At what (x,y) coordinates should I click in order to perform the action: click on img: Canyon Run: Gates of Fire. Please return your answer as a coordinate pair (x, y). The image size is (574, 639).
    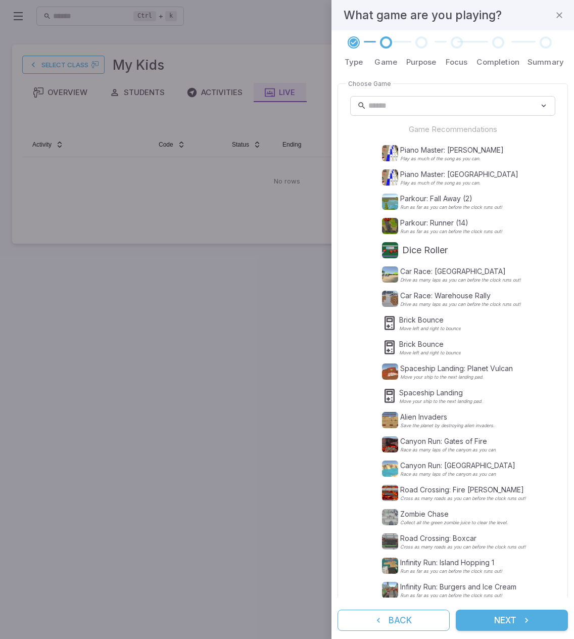
    Looking at the image, I should click on (390, 444).